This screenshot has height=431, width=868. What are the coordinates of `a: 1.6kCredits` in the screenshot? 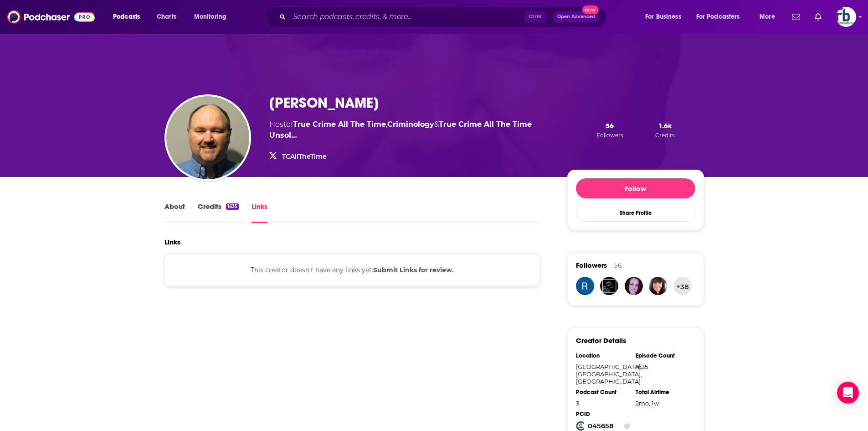 It's located at (665, 130).